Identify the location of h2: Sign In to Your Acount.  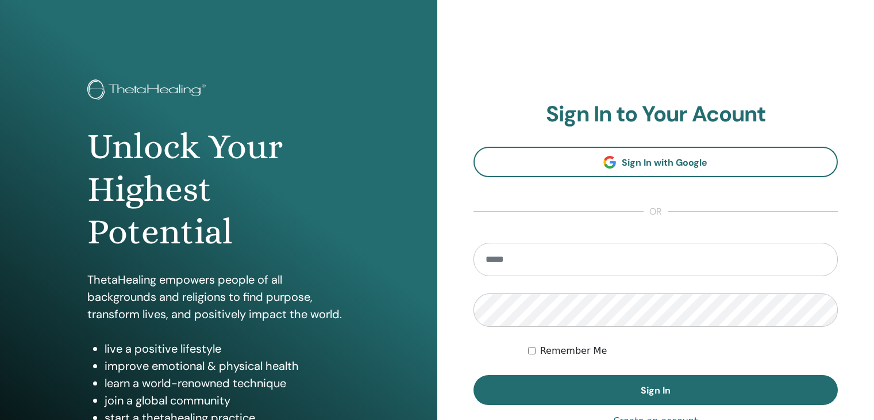
(656, 114).